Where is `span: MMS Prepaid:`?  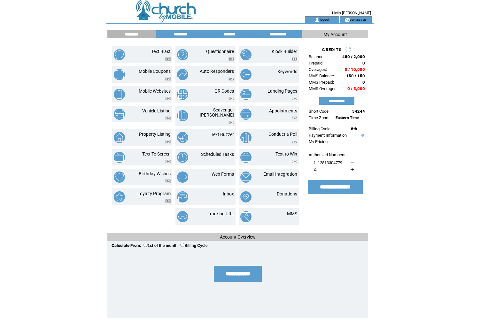
span: MMS Prepaid: is located at coordinates (321, 82).